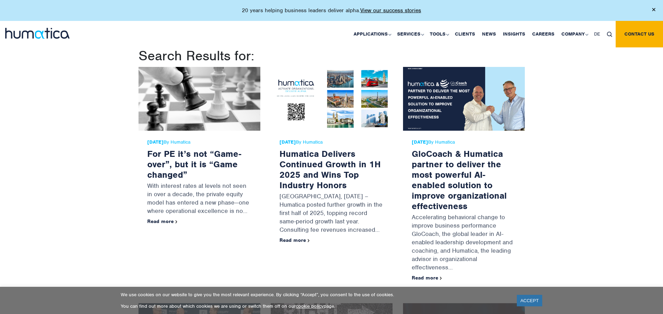  Describe the element at coordinates (410, 34) in the screenshot. I see `a: Services` at that location.